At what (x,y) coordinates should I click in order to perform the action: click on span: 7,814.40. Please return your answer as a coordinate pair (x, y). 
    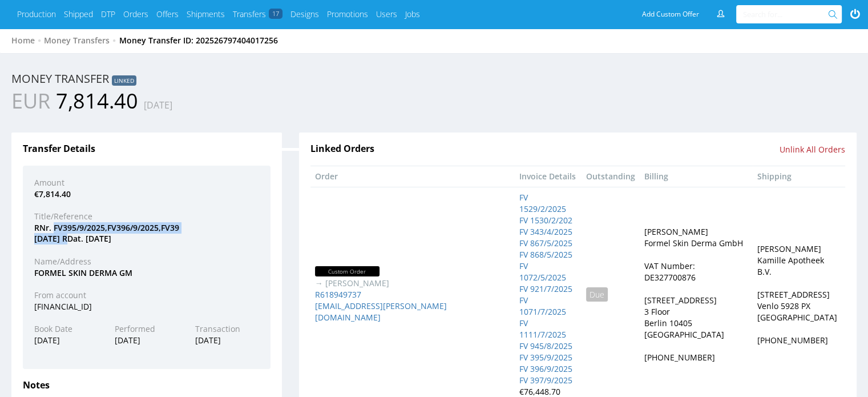
    Looking at the image, I should click on (97, 100).